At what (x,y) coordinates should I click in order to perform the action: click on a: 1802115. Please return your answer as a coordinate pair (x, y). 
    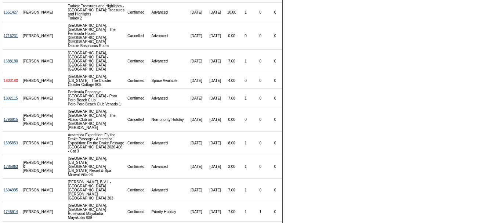
    Looking at the image, I should click on (11, 98).